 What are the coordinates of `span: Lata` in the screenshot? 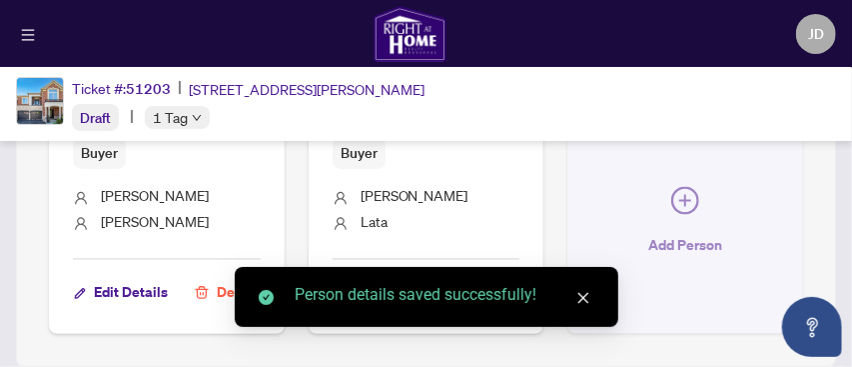 It's located at (374, 222).